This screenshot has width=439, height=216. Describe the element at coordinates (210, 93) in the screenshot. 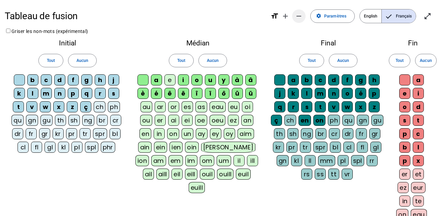

I see `div: ï` at that location.